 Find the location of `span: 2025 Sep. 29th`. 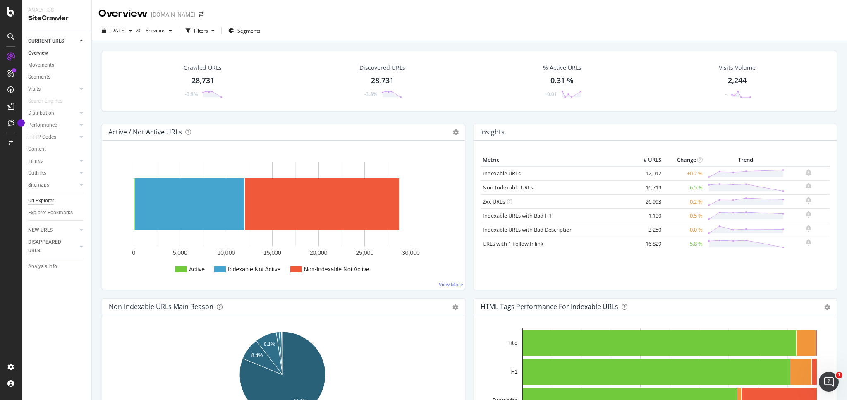

span: 2025 Sep. 29th is located at coordinates (117, 30).